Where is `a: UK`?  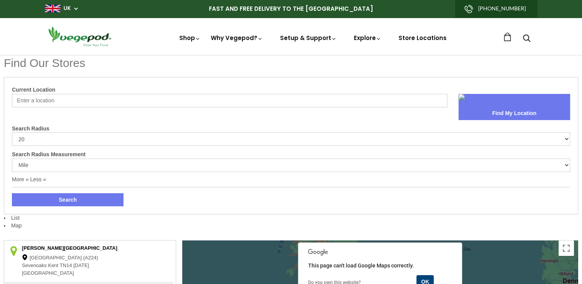
a: UK is located at coordinates (67, 8).